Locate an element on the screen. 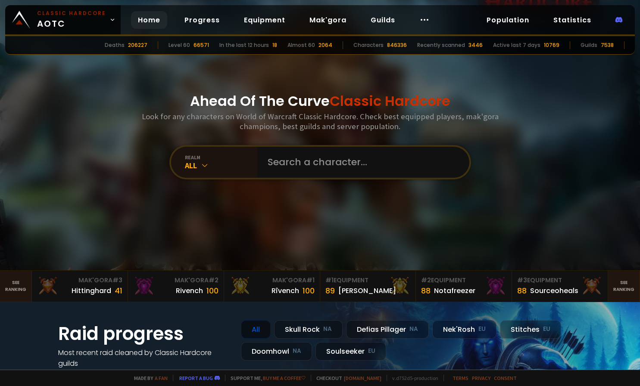 The height and width of the screenshot is (386, 640). h1: Raid progress is located at coordinates (144, 334).